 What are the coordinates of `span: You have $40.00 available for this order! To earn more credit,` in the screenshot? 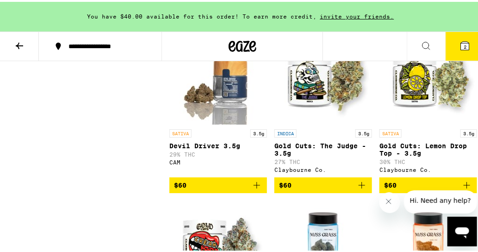 It's located at (202, 14).